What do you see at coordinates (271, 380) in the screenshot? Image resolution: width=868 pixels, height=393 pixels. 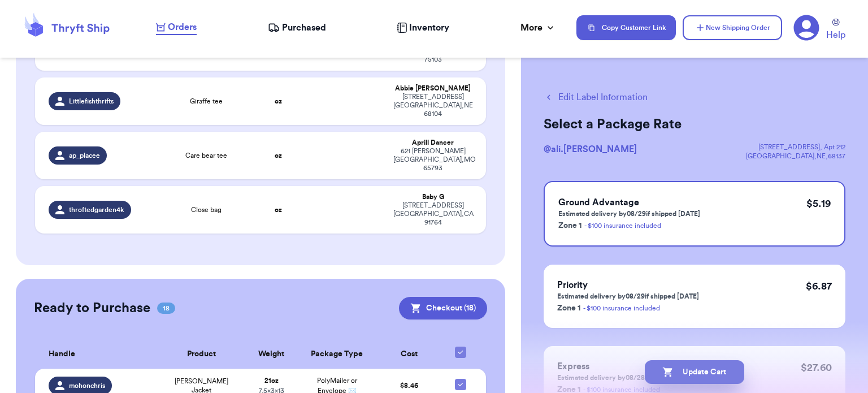 I see `strong: 21 oz` at bounding box center [271, 380].